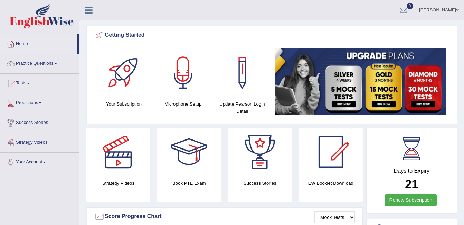  Describe the element at coordinates (40, 102) in the screenshot. I see `a: Predictions` at that location.